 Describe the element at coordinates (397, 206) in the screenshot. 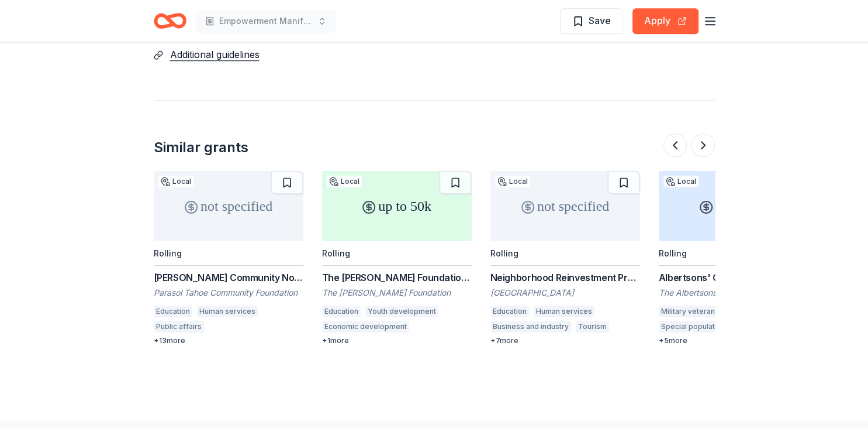

I see `div: up to 50k` at that location.